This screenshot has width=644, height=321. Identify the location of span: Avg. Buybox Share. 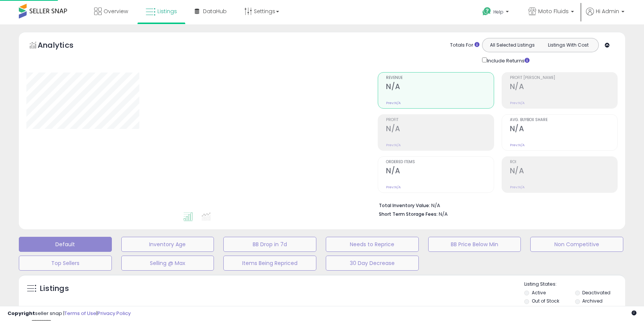
(563, 120).